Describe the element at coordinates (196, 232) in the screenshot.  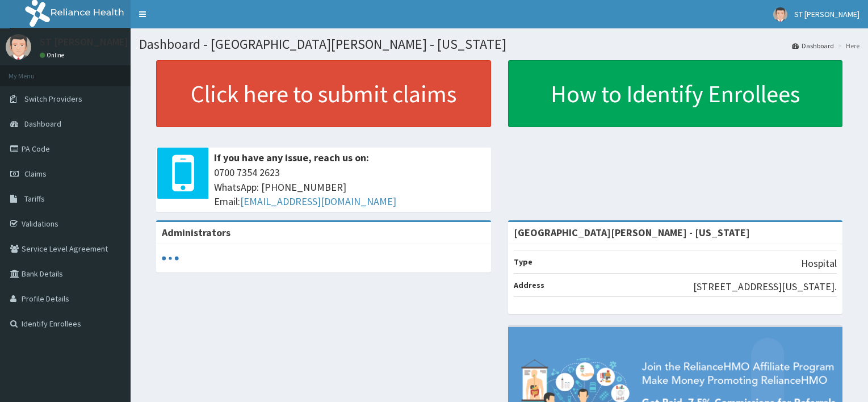
I see `b: Administrators` at that location.